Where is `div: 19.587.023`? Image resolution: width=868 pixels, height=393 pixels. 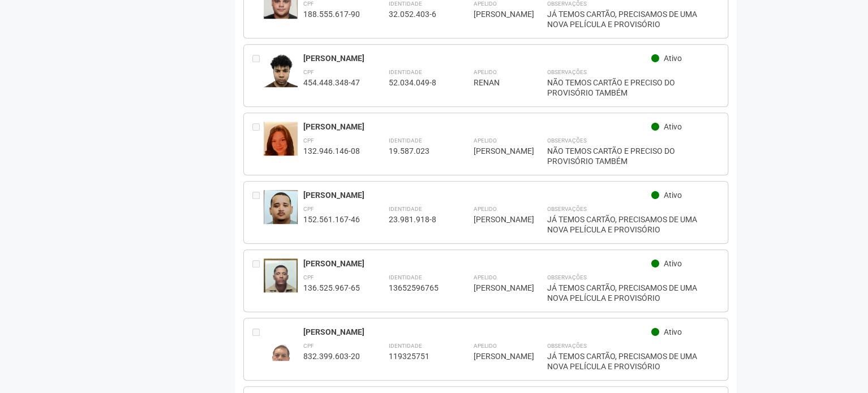
div: 19.587.023 is located at coordinates (417, 151).